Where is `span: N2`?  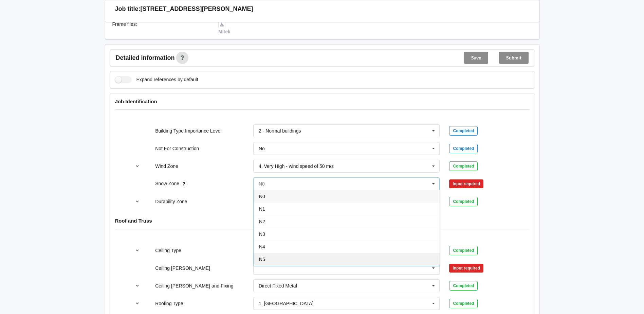 span: N2 is located at coordinates (262, 222).